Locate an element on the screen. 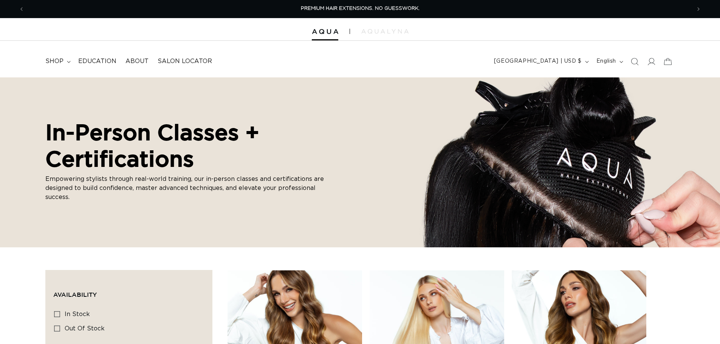 The width and height of the screenshot is (720, 344). span: Availability is located at coordinates (75, 295).